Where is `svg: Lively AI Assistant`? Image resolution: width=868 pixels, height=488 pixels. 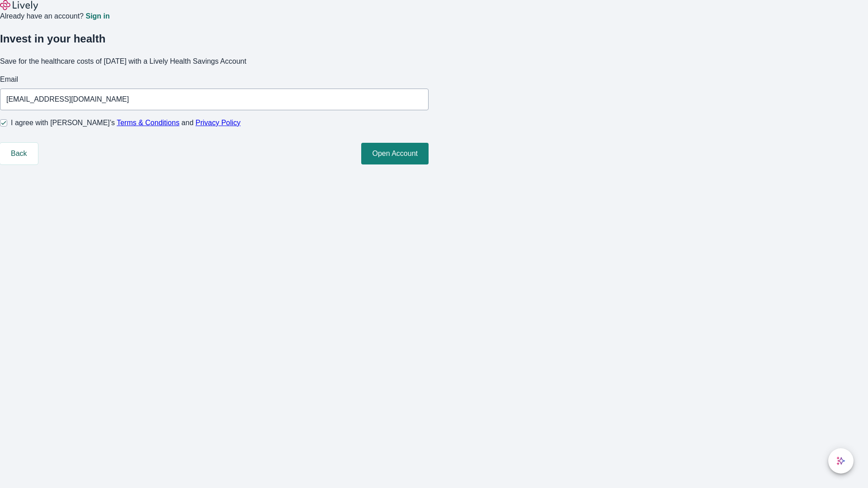
svg: Lively AI Assistant is located at coordinates (841, 460).